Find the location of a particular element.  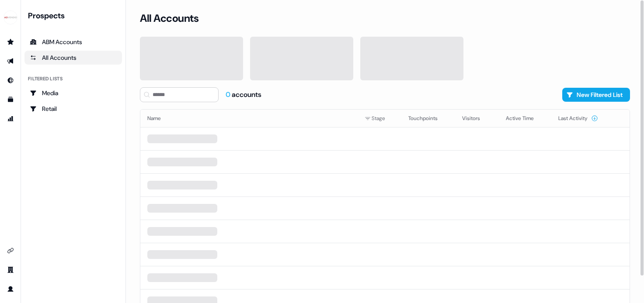

div: Retail is located at coordinates (73, 109).